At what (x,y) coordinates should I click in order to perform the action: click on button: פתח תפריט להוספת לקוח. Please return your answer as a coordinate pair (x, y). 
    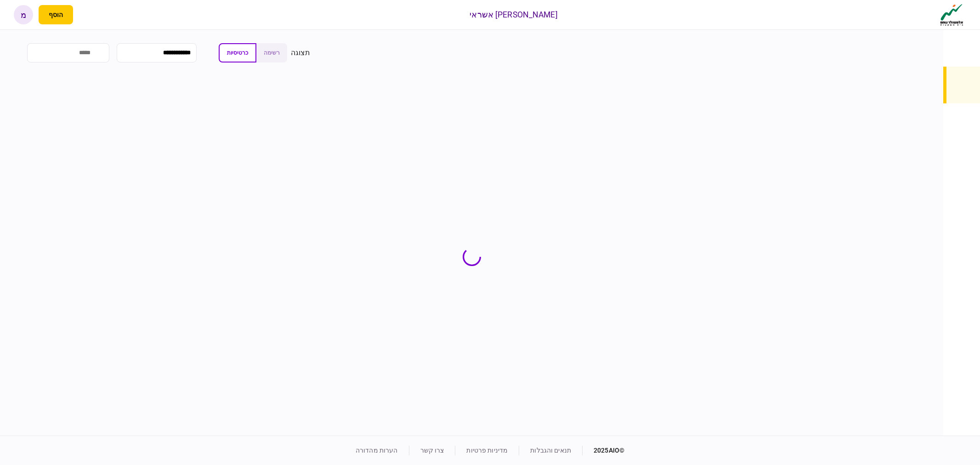
    Looking at the image, I should click on (55, 15).